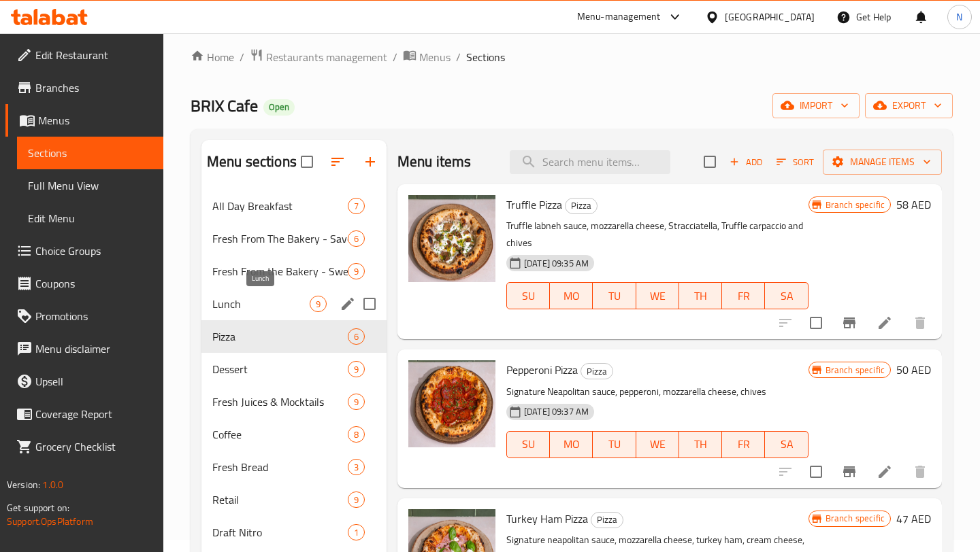  Describe the element at coordinates (279, 500) in the screenshot. I see `div: Retail` at that location.